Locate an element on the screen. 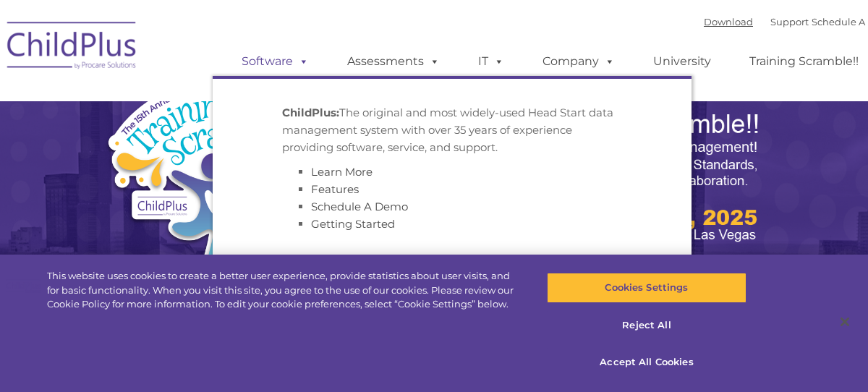  a: Download is located at coordinates (729, 22).